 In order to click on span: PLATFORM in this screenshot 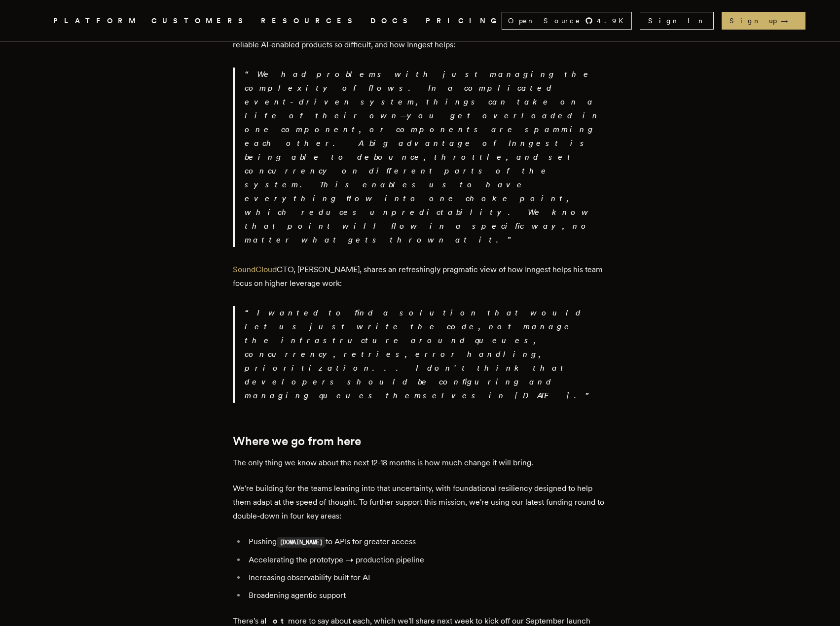, I will do `click(96, 20)`.